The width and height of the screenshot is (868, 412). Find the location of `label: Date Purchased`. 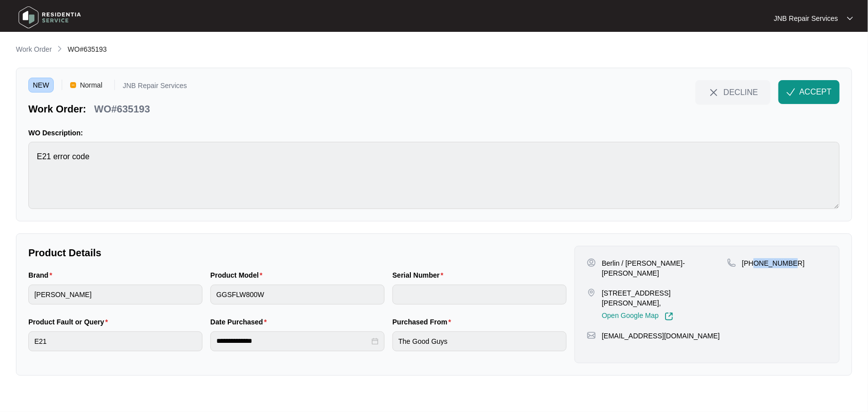

label: Date Purchased is located at coordinates (240, 322).